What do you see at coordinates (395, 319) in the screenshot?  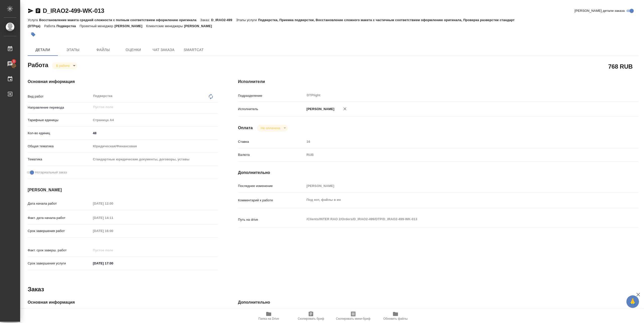 I see `span: Обновить файлы` at bounding box center [395, 319].